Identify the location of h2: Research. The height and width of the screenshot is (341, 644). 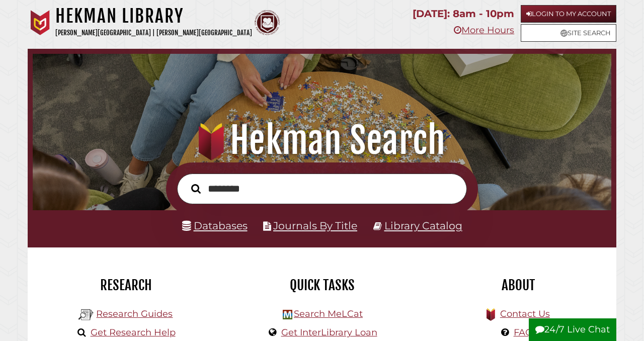
(126, 285).